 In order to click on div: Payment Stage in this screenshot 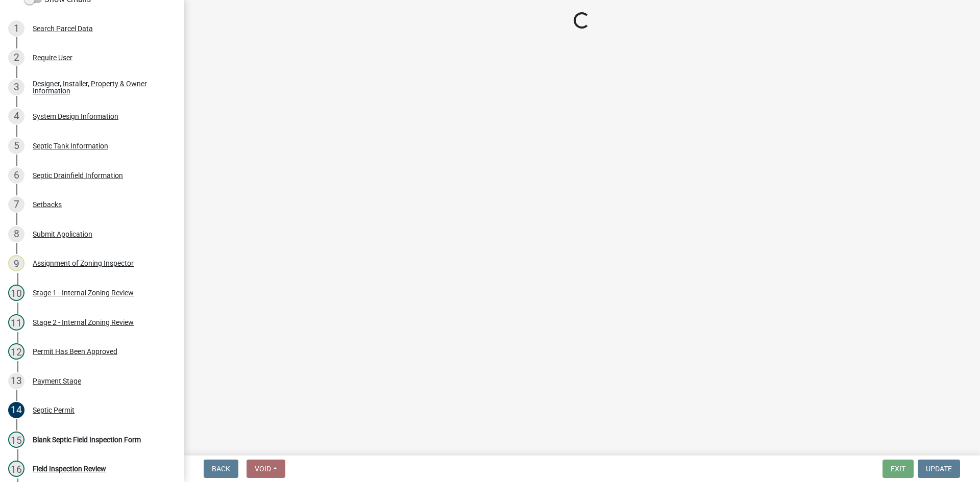, I will do `click(57, 381)`.